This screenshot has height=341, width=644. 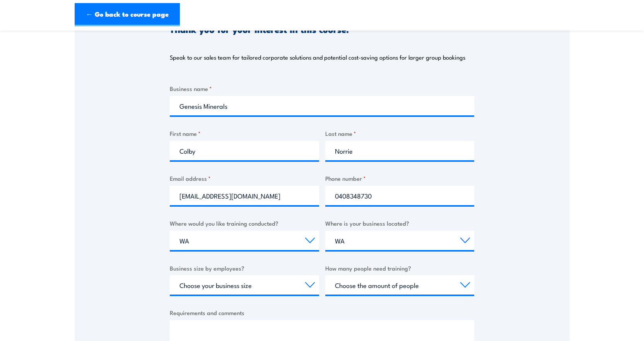 What do you see at coordinates (400, 178) in the screenshot?
I see `label: Phone number` at bounding box center [400, 178].